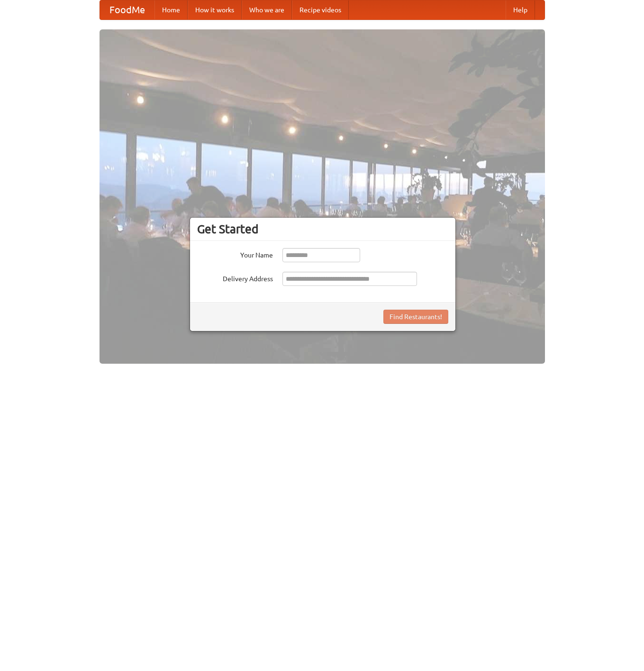 The height and width of the screenshot is (671, 644). I want to click on a: Home, so click(171, 10).